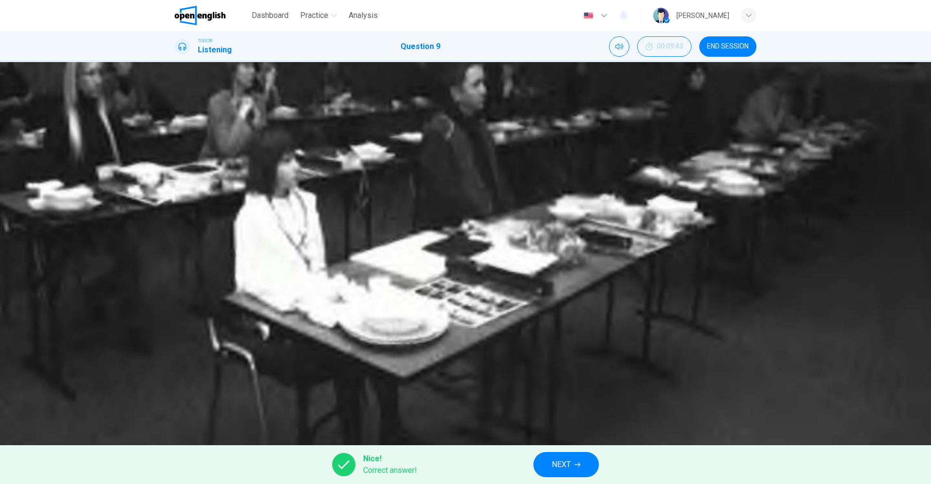  I want to click on button: Practice, so click(319, 16).